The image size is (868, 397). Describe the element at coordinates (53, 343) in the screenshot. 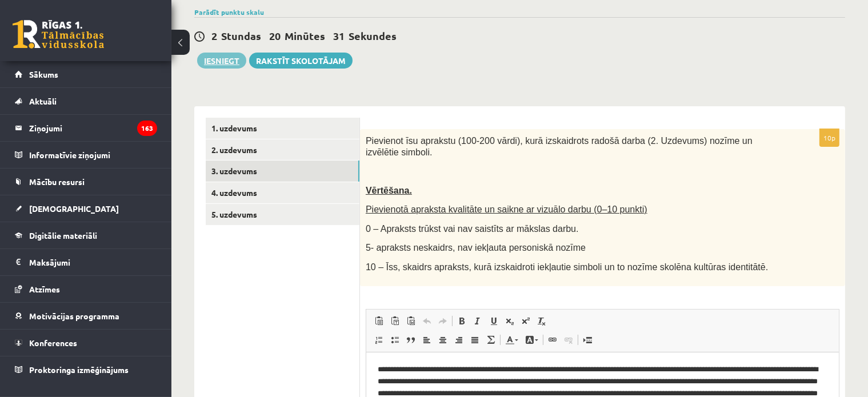

I see `span: Konferences` at that location.